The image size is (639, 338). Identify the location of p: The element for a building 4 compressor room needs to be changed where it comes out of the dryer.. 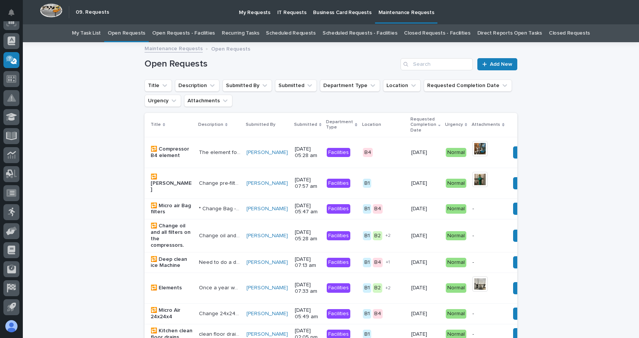
(220, 152).